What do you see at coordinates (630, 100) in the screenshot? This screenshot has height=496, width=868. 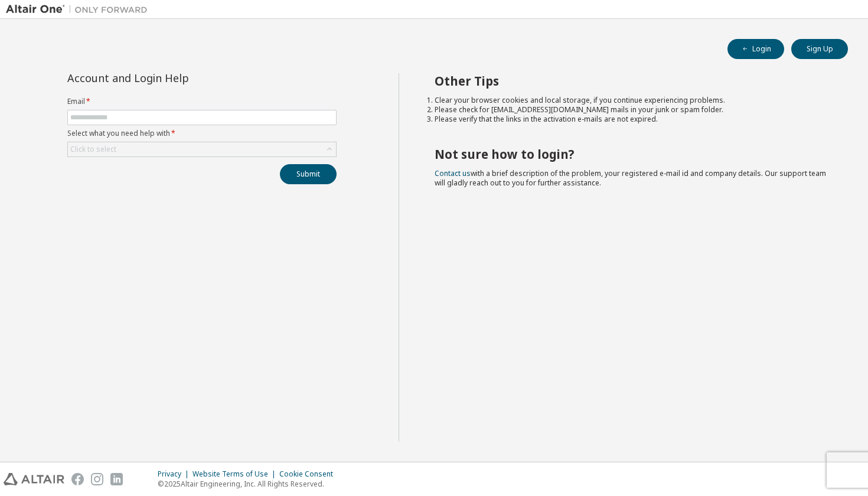 I see `li: Clear your browser cookies and local storage, if you continue experiencing problems.` at bounding box center [630, 100].